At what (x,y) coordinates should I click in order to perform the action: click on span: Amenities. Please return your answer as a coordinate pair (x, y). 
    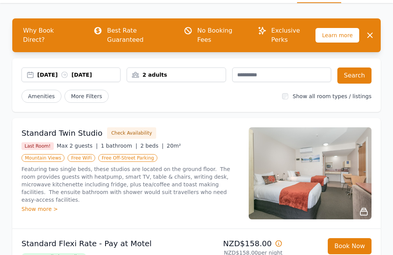
    Looking at the image, I should click on (41, 97).